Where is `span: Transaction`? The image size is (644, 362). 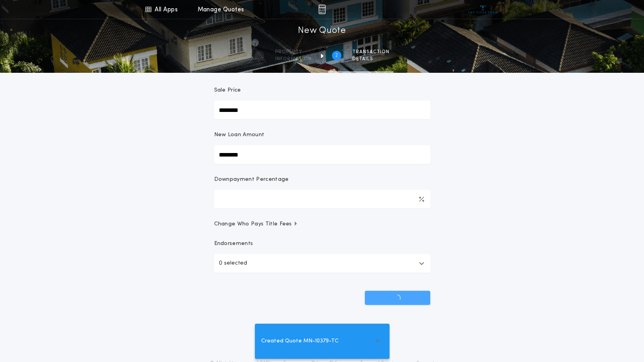
span: Transaction is located at coordinates (371, 52).